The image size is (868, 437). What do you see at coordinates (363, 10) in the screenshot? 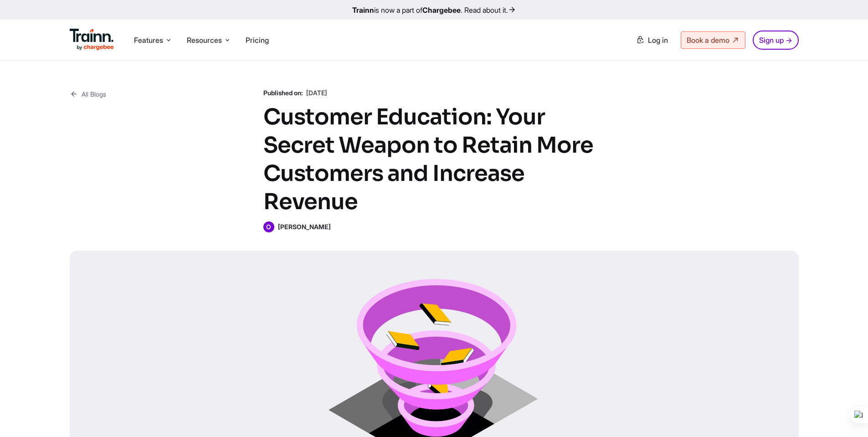
I see `b: Trainn` at bounding box center [363, 10].